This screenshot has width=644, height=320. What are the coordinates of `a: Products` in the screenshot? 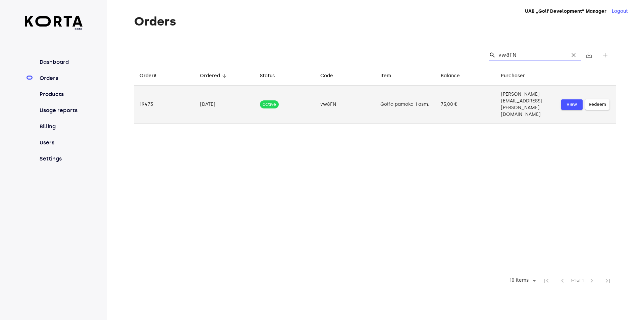 It's located at (61, 94).